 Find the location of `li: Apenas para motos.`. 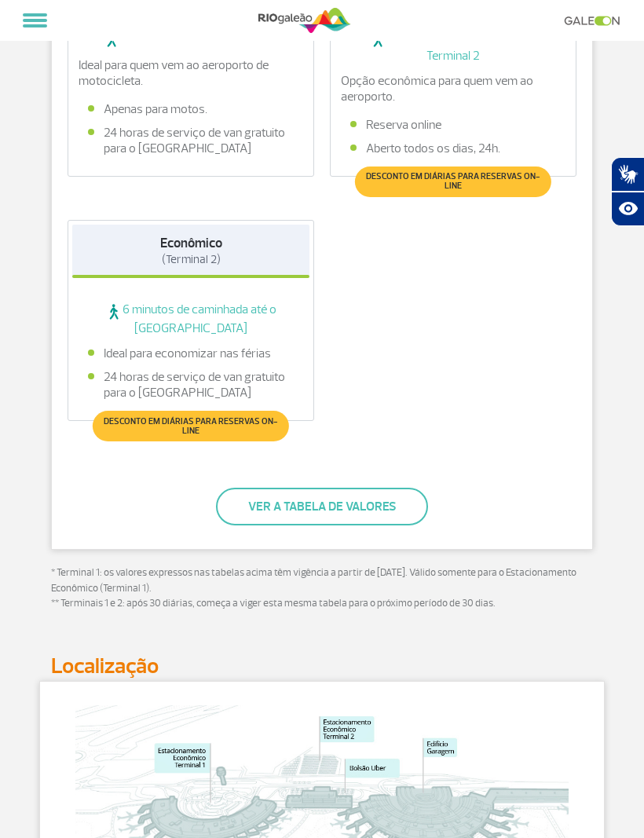

li: Apenas para motos. is located at coordinates (190, 109).